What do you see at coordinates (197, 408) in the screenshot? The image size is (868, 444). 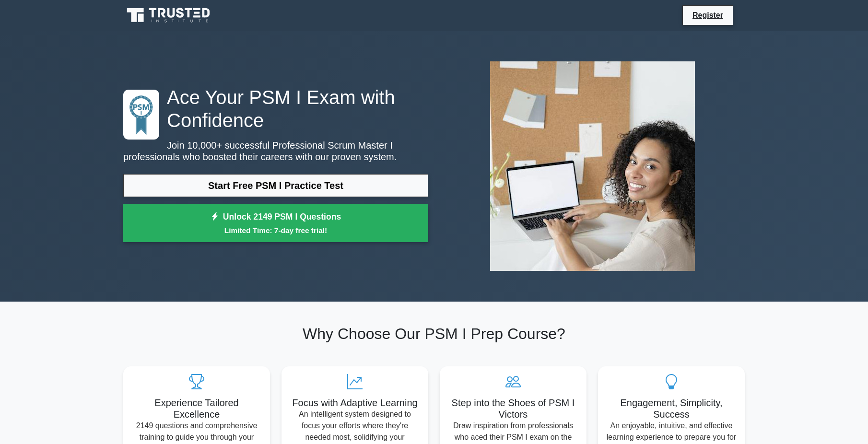 I see `h5: Experience Tailored Excellence` at bounding box center [197, 408].